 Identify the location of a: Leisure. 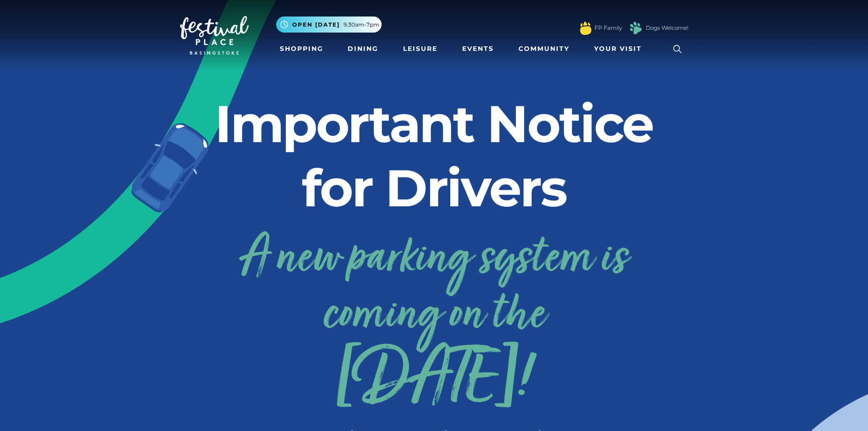
(420, 49).